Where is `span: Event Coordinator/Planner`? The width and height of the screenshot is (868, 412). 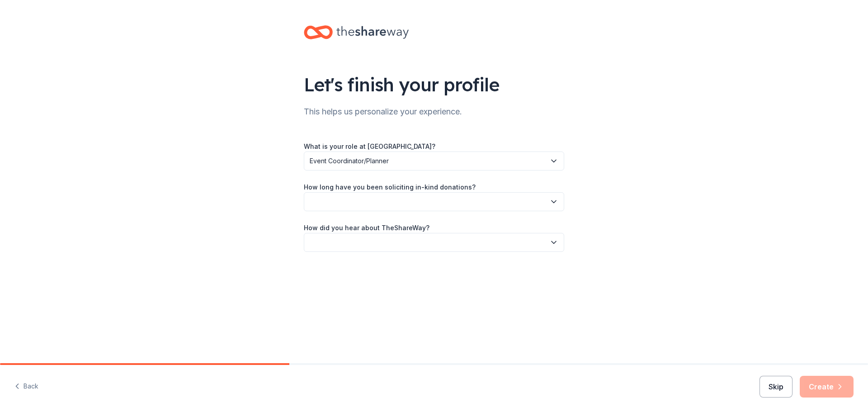
span: Event Coordinator/Planner is located at coordinates (427, 161).